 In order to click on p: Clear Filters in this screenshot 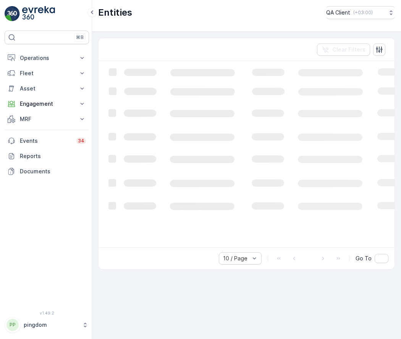, I will do `click(349, 50)`.